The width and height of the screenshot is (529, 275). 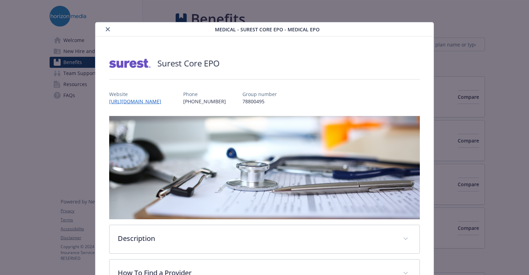 I want to click on img: Surest, so click(x=130, y=63).